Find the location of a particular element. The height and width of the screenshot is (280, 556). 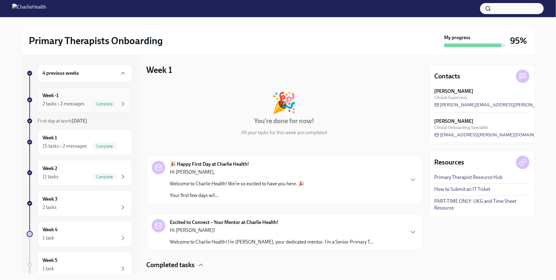

div: 11 tasks is located at coordinates (51, 177).